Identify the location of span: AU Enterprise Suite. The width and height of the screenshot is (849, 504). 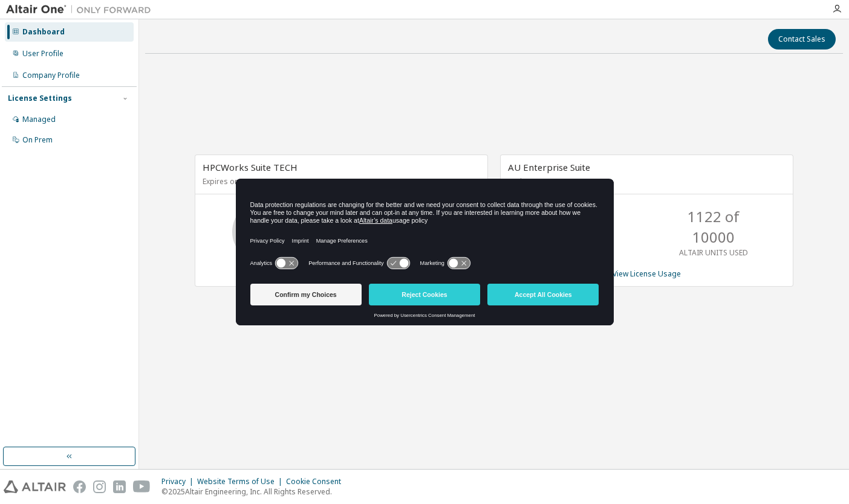
(549, 167).